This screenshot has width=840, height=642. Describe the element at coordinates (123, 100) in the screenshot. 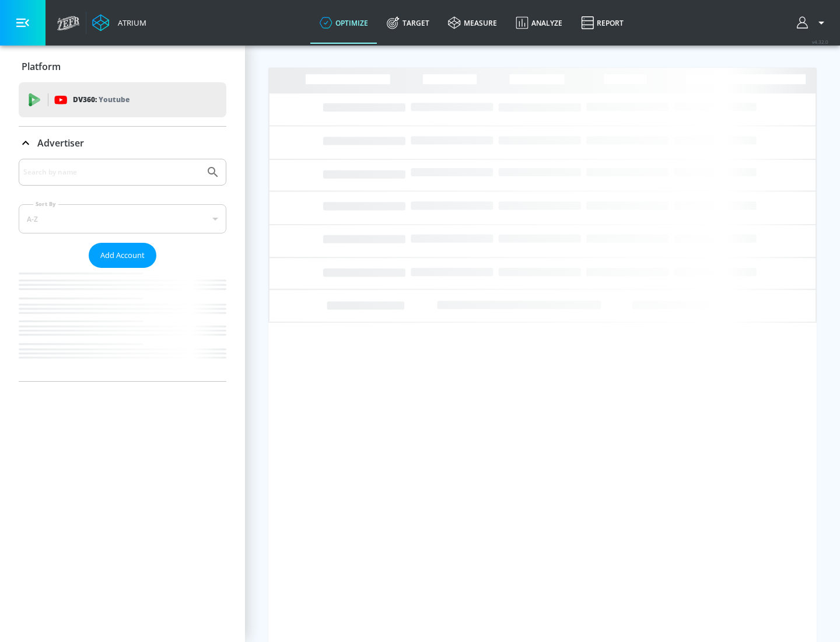

I see `div: DV360: Youtube` at that location.